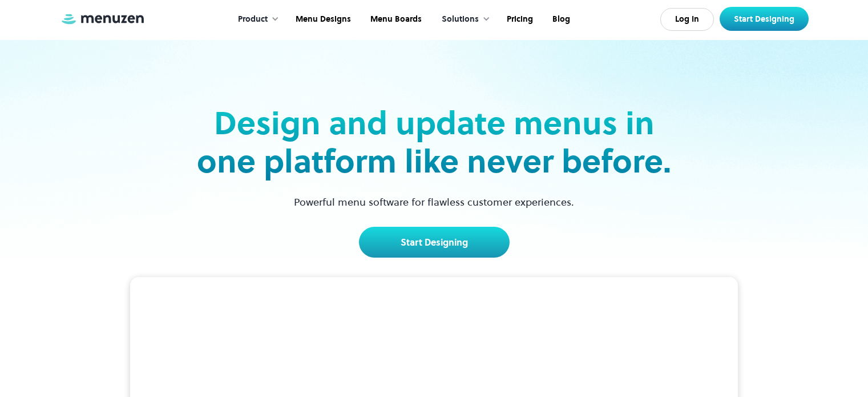 The image size is (868, 397). What do you see at coordinates (519, 19) in the screenshot?
I see `a: Pricing` at bounding box center [519, 19].